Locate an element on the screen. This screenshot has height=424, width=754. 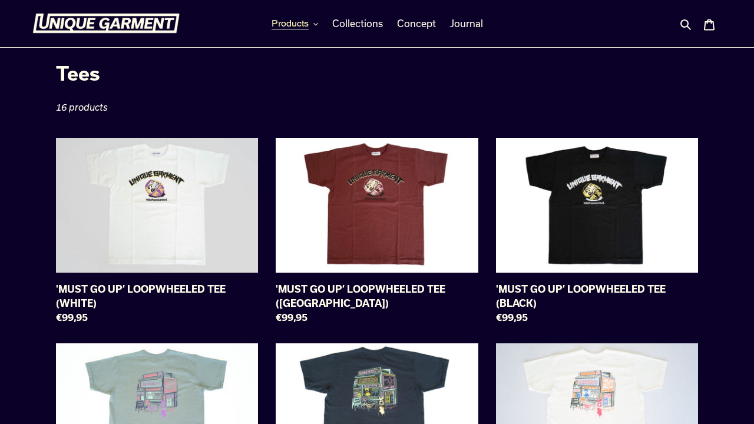
span: Concept is located at coordinates (417, 24).